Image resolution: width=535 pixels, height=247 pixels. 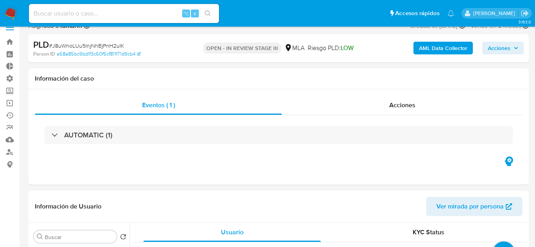 What do you see at coordinates (429, 231) in the screenshot?
I see `span: KYC Status` at bounding box center [429, 231].